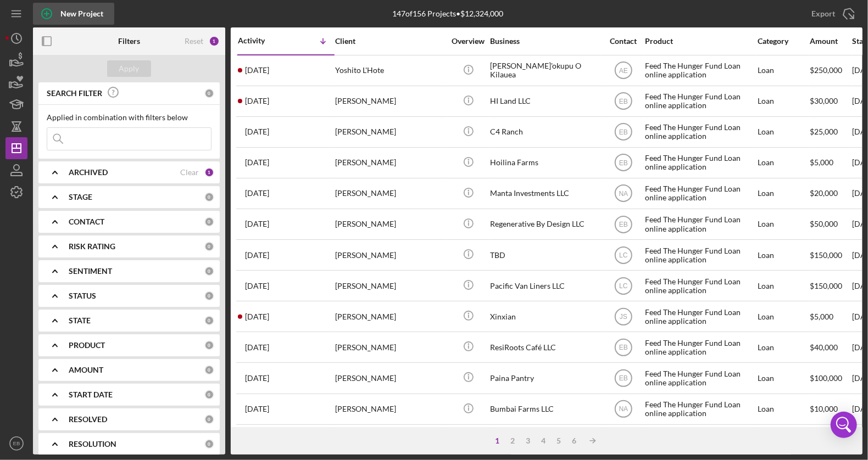  What do you see at coordinates (830, 440) in the screenshot?
I see `div: $78,000` at bounding box center [830, 440].